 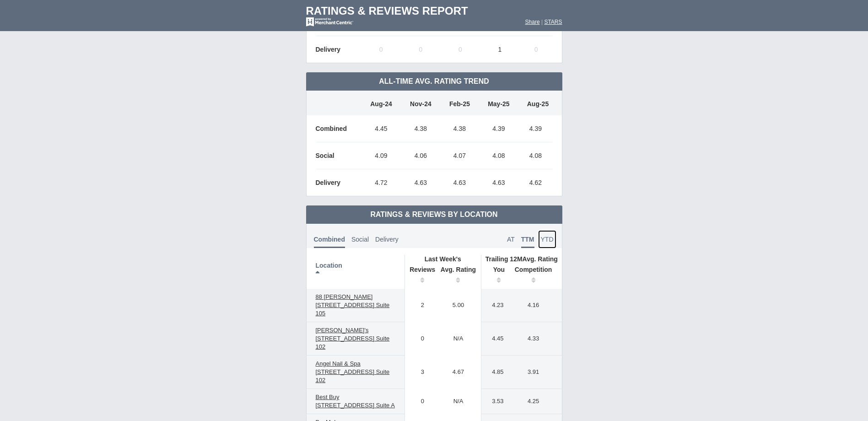 What do you see at coordinates (522, 259) in the screenshot?
I see `th: Avg. Rating` at bounding box center [522, 259].